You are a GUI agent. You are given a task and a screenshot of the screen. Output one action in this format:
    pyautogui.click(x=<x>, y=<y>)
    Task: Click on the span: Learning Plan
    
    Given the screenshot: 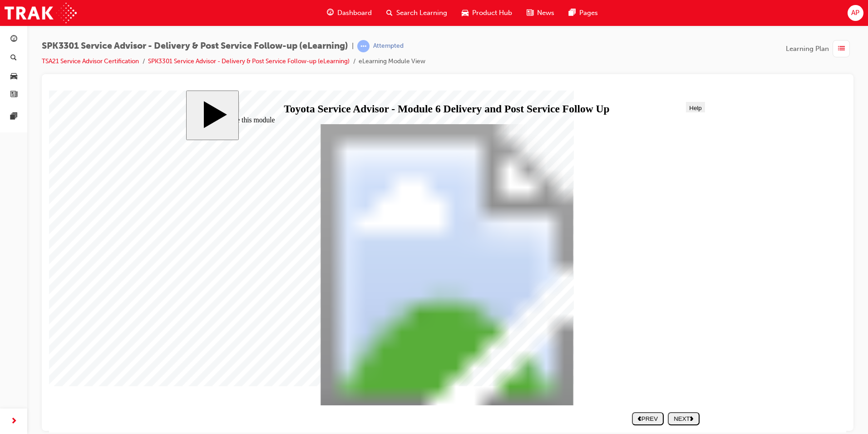 What is the action you would take?
    pyautogui.click(x=808, y=48)
    